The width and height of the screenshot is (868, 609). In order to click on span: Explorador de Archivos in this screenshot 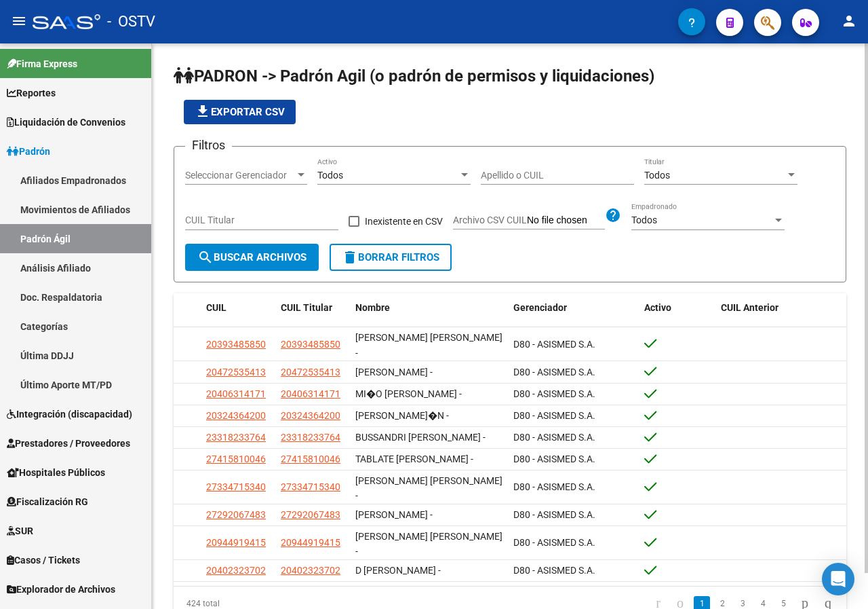, I will do `click(61, 589)`.